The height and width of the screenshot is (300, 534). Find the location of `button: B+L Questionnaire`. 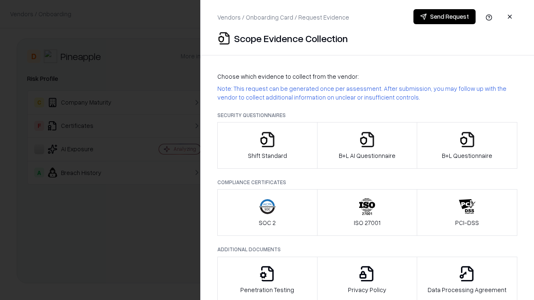

button: B+L Questionnaire is located at coordinates (467, 146).